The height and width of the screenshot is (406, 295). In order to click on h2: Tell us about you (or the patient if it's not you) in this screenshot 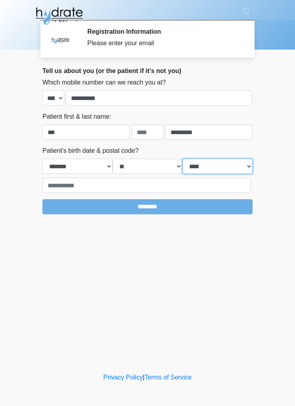, I will do `click(147, 71)`.